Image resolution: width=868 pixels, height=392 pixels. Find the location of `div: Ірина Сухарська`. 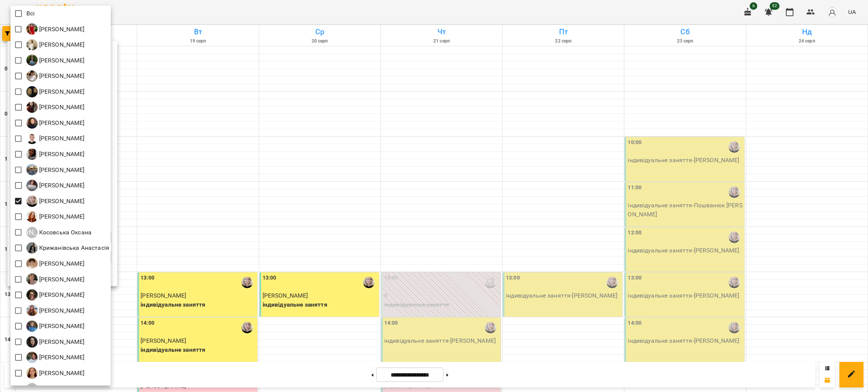

div: Ірина Сухарська is located at coordinates (56, 45).